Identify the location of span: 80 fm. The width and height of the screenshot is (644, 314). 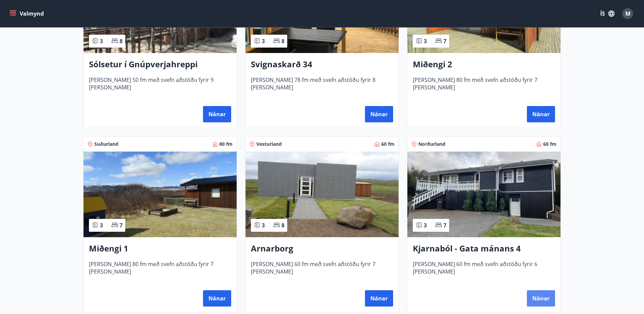
(226, 144).